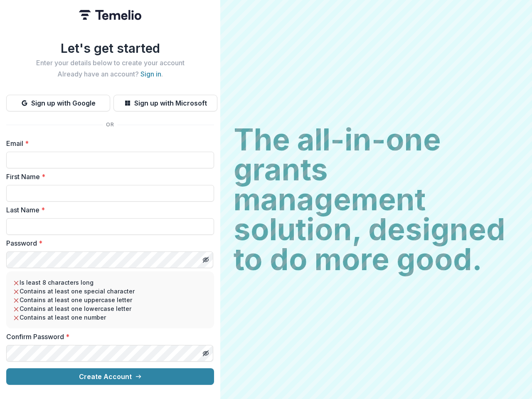 The height and width of the screenshot is (399, 532). What do you see at coordinates (110, 308) in the screenshot?
I see `li: Contains at least one lowercase letter` at bounding box center [110, 308].